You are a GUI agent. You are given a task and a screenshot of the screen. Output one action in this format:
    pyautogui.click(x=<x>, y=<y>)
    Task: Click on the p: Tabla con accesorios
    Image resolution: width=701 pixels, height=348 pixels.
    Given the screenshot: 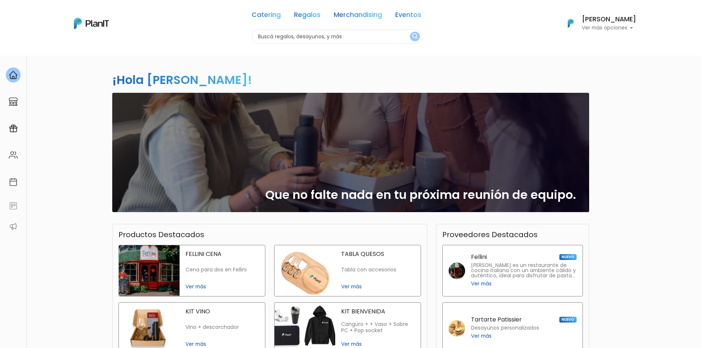 What is the action you would take?
    pyautogui.click(x=378, y=269)
    